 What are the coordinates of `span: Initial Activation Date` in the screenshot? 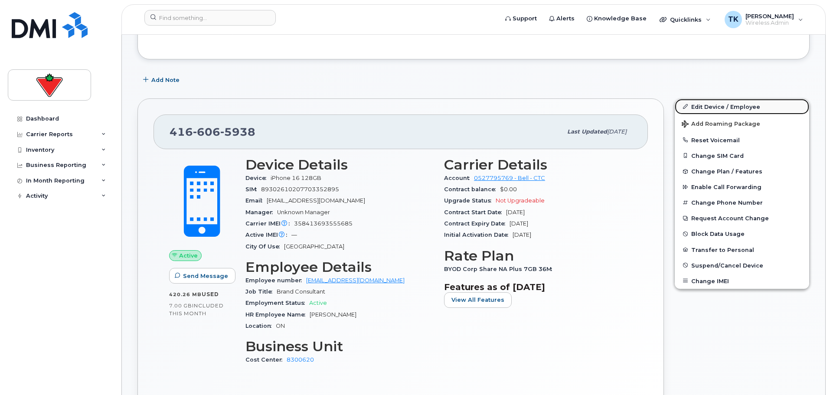 It's located at (478, 235).